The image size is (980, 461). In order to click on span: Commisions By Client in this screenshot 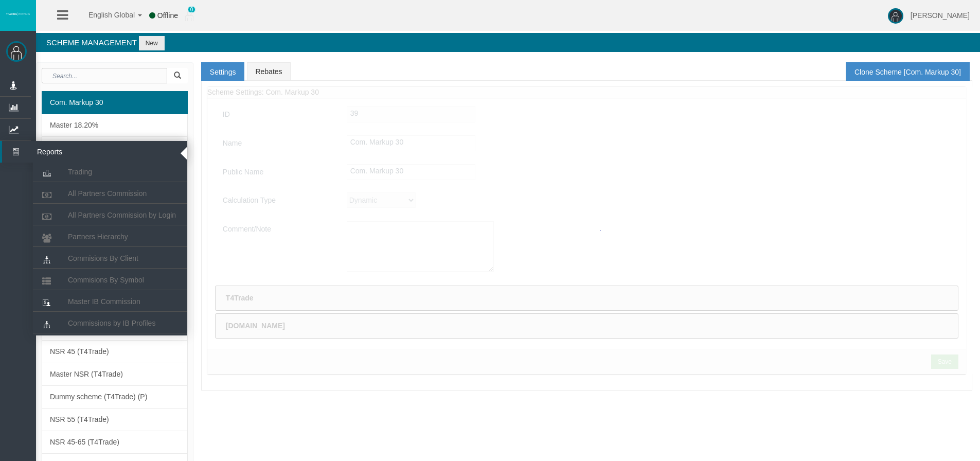, I will do `click(103, 258)`.